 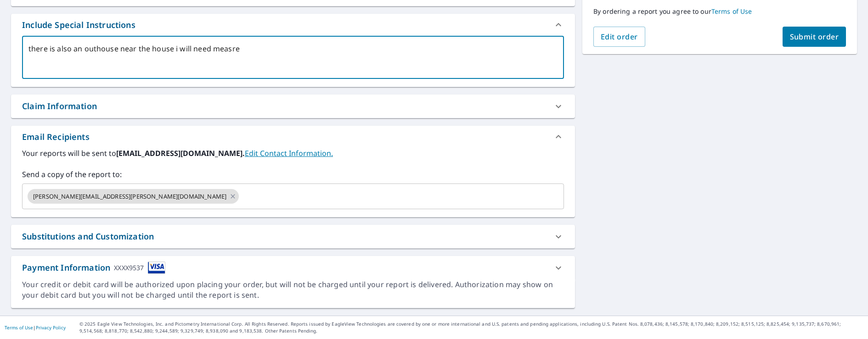 What do you see at coordinates (288, 153) in the screenshot?
I see `a: EditContactInfo` at bounding box center [288, 153].